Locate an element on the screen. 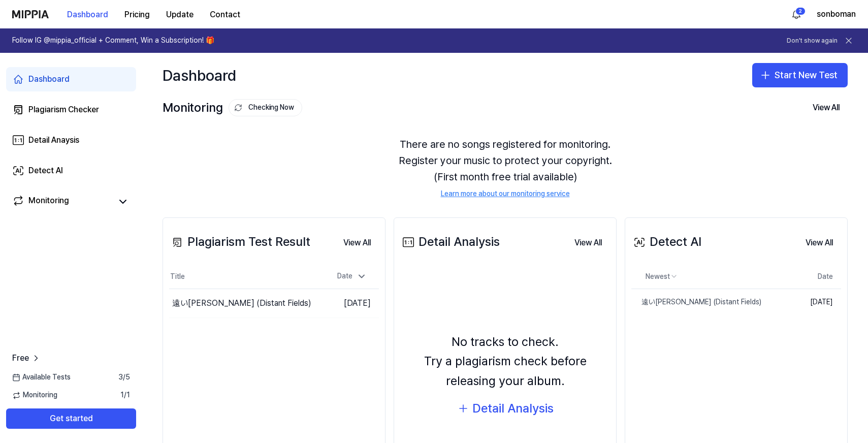  div: Date is located at coordinates (352, 276).